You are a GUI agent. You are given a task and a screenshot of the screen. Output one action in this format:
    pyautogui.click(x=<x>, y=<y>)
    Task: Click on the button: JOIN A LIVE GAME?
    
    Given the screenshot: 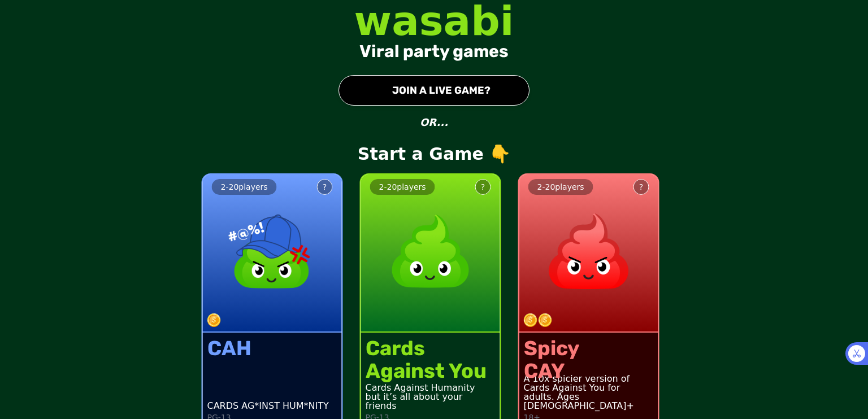 What is the action you would take?
    pyautogui.click(x=434, y=91)
    